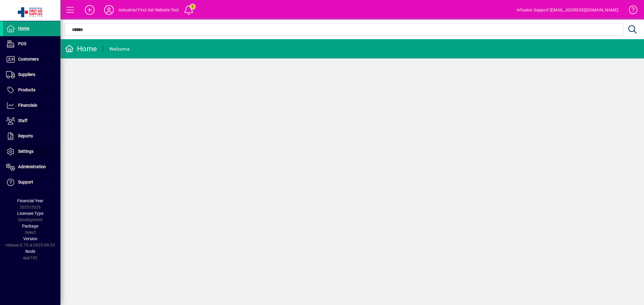 The image size is (644, 305). What do you see at coordinates (26, 90) in the screenshot?
I see `span: Products` at bounding box center [26, 90].